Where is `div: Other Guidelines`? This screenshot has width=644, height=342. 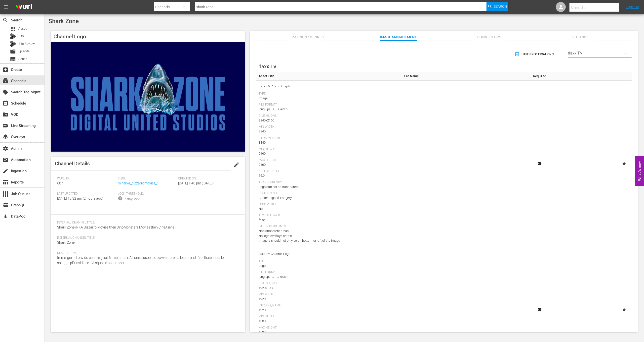
div: Other Guidelines is located at coordinates (329, 226).